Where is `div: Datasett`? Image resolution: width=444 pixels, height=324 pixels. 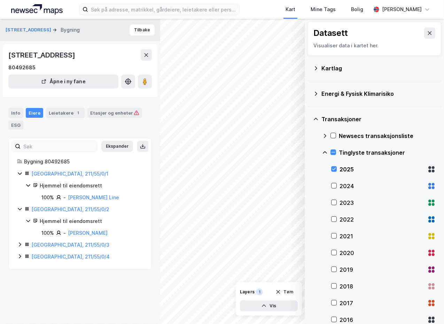 div: Datasett is located at coordinates (330, 33).